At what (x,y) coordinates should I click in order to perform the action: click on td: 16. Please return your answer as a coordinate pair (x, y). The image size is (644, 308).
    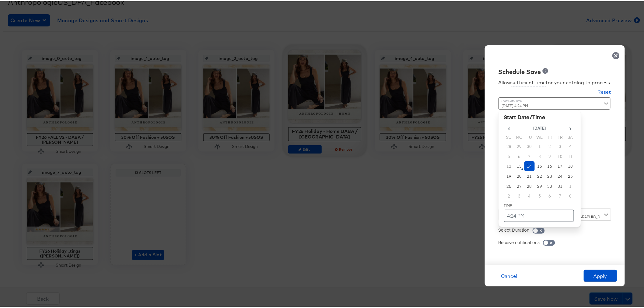
    Looking at the image, I should click on (550, 165).